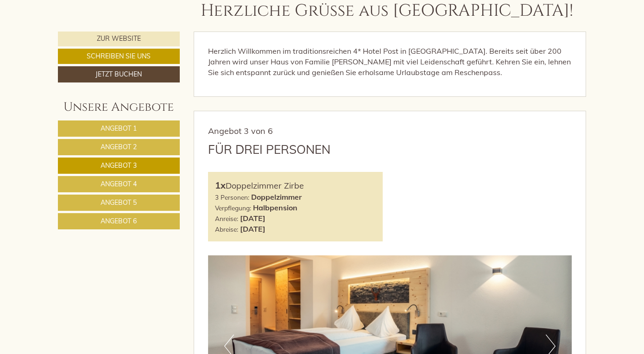 This screenshot has width=644, height=354. What do you see at coordinates (119, 107) in the screenshot?
I see `div: Unsere Angebote` at bounding box center [119, 107].